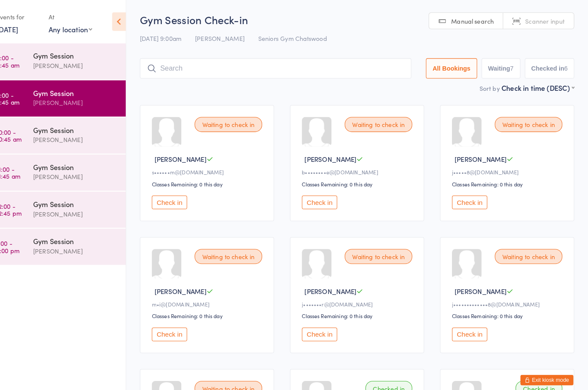 This screenshot has width=588, height=390. What do you see at coordinates (567, 67) in the screenshot?
I see `div: 6` at bounding box center [567, 67].